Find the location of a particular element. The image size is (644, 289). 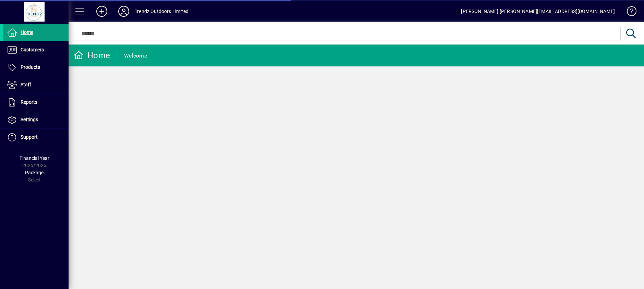

span: Staff is located at coordinates (26, 85).